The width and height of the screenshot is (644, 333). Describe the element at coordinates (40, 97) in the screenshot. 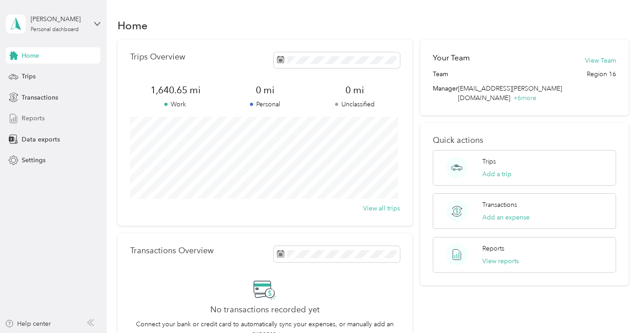

I see `span: Transactions` at that location.